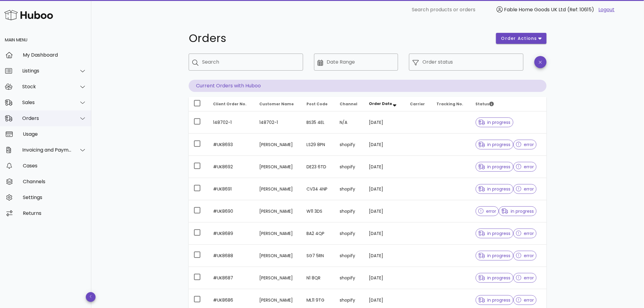 The image size is (644, 308). What do you see at coordinates (47, 118) in the screenshot?
I see `div: Orders` at bounding box center [47, 118].